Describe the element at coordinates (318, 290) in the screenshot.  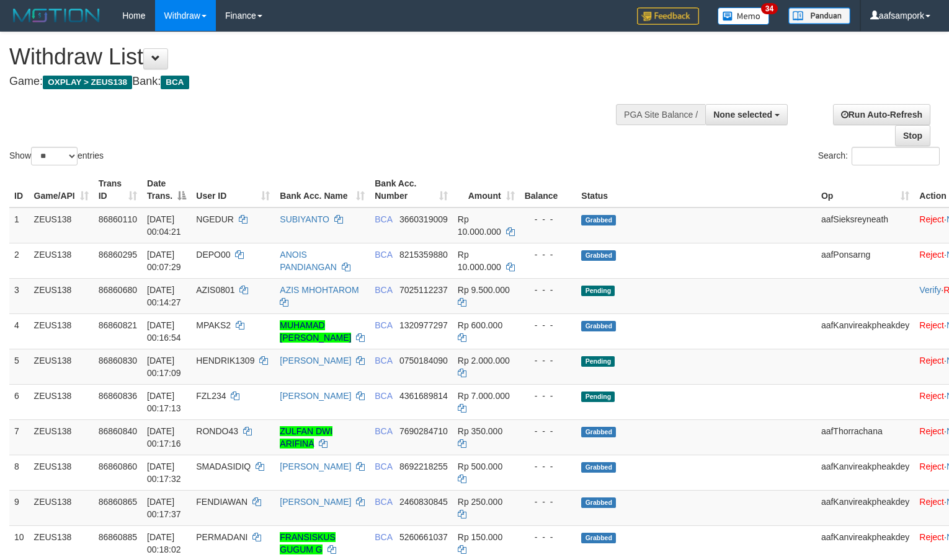
I see `a: AZIS MHOHTAROM` at that location.